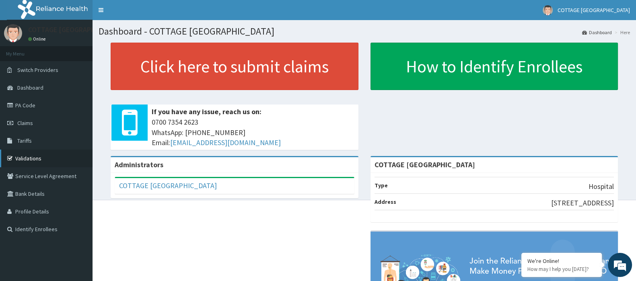 The width and height of the screenshot is (636, 281). What do you see at coordinates (601, 187) in the screenshot?
I see `p: Hospital` at bounding box center [601, 187].